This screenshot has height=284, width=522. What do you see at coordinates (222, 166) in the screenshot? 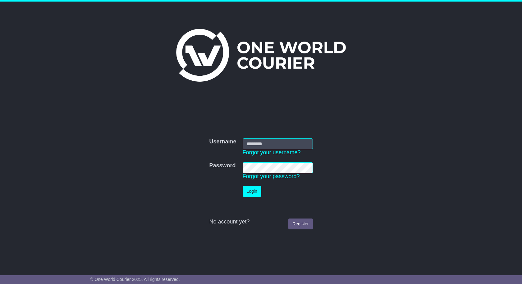
I see `label: Password` at bounding box center [222, 166].